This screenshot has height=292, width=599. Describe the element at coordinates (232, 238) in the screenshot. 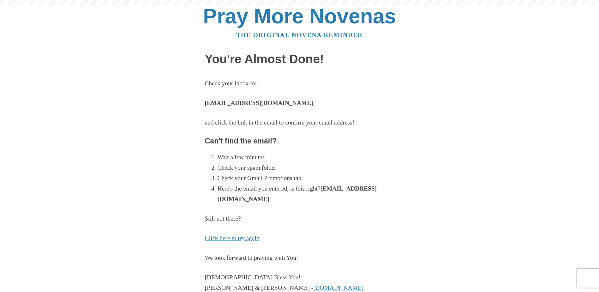

I see `a: Click here to try again` at that location.